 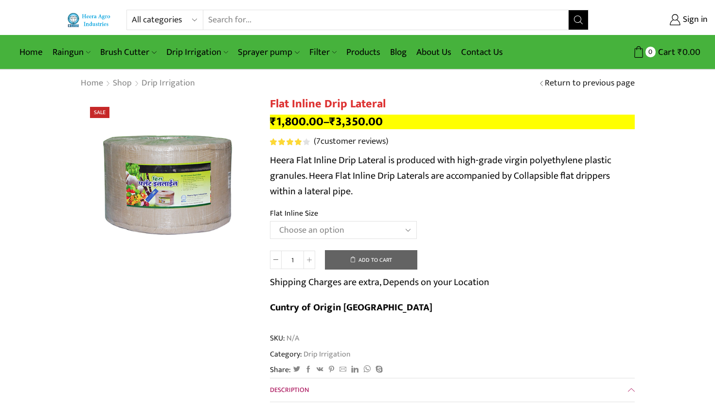 What do you see at coordinates (434, 52) in the screenshot?
I see `a: About Us` at bounding box center [434, 52].